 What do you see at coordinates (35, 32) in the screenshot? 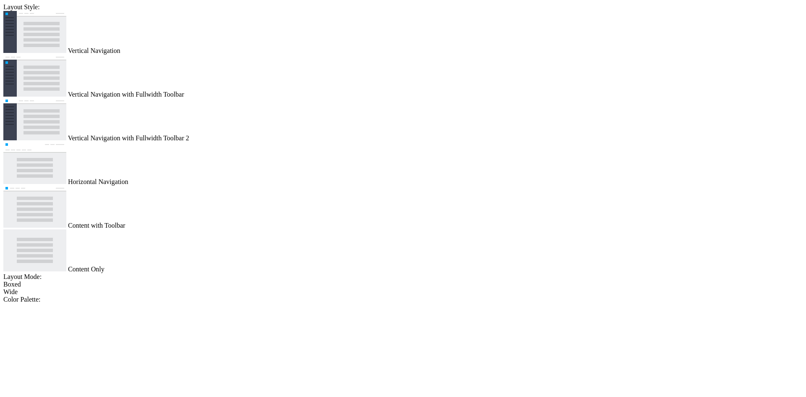
I see `img: vertical-nav.jpg` at bounding box center [35, 32].